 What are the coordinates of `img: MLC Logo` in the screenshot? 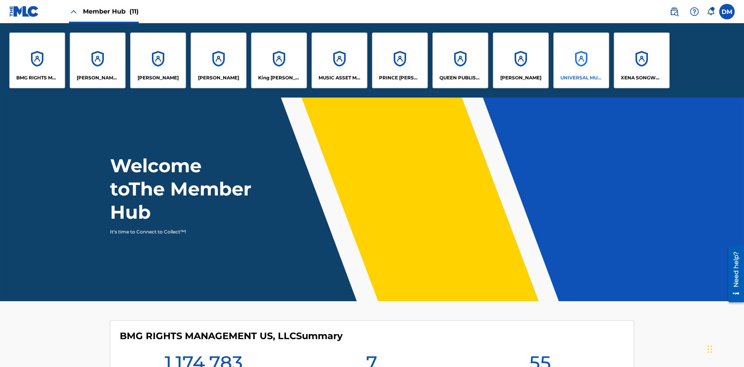 It's located at (24, 11).